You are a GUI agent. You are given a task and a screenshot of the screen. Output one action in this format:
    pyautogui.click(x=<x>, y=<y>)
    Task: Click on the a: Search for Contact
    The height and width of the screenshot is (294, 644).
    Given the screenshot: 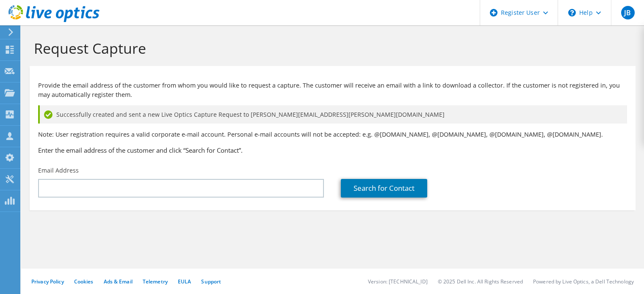 What is the action you would take?
    pyautogui.click(x=384, y=188)
    